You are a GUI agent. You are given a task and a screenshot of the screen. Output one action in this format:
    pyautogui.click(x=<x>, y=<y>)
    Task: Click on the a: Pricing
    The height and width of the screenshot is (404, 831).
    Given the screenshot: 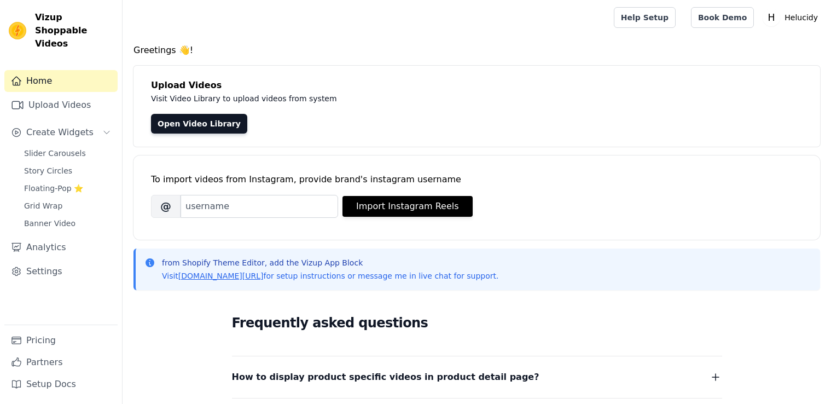 What is the action you would take?
    pyautogui.click(x=61, y=340)
    